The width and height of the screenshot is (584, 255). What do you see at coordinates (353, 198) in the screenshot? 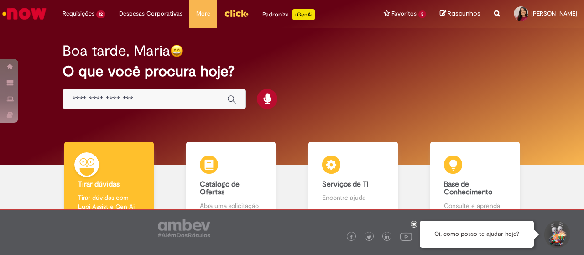
I see `p: Encontre ajuda` at bounding box center [353, 198].